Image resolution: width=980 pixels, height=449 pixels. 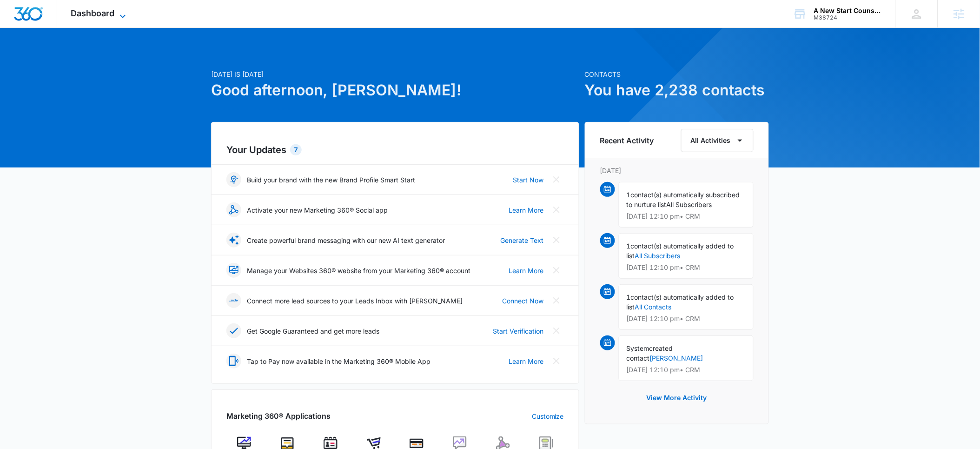 I want to click on span: created contact, so click(x=650, y=353).